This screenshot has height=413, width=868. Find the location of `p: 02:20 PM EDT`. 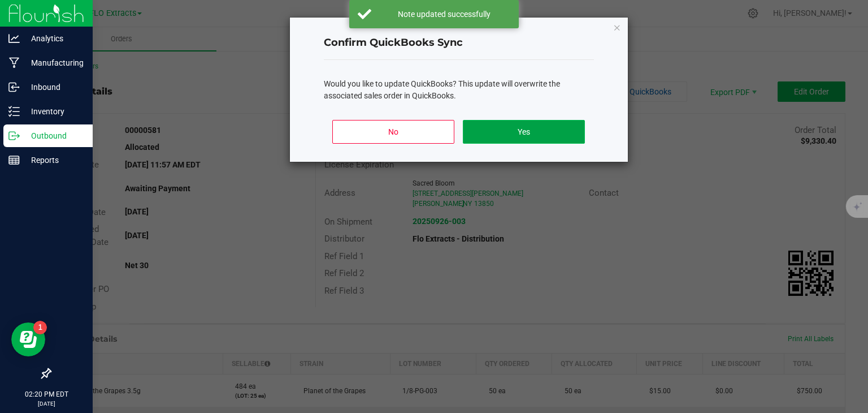

p: 02:20 PM EDT is located at coordinates (46, 394).